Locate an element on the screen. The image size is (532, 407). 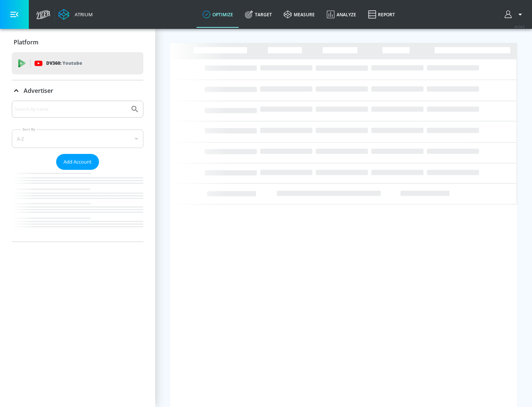
div: A-Z is located at coordinates (78, 139).